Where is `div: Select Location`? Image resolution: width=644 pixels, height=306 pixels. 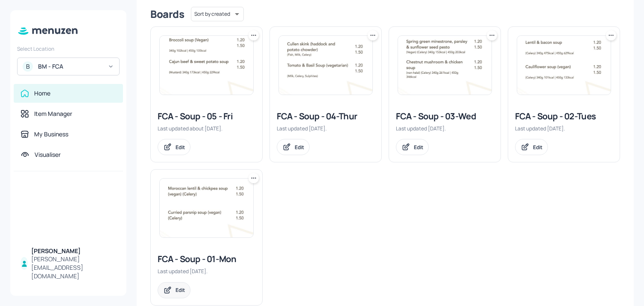
div: Select Location is located at coordinates (68, 49).